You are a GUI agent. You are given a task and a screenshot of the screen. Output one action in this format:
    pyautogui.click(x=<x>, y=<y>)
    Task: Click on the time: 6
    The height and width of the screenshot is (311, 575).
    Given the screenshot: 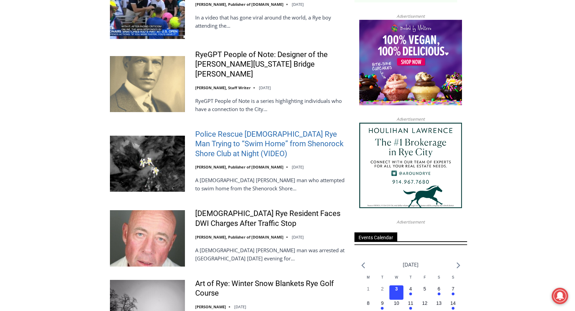 What is the action you would take?
    pyautogui.click(x=439, y=289)
    